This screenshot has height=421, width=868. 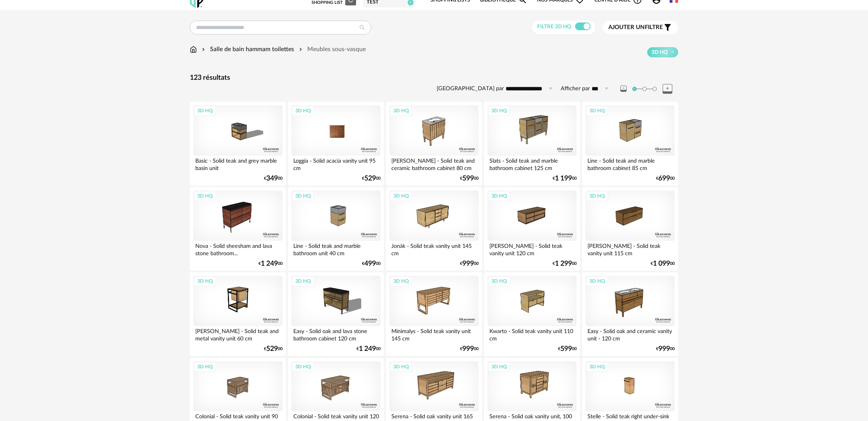 What do you see at coordinates (532, 143) in the screenshot?
I see `a: 3D HQ Slats - Solid teak and marble bathroom cabinet 125 cm €1 19900` at bounding box center [532, 143].